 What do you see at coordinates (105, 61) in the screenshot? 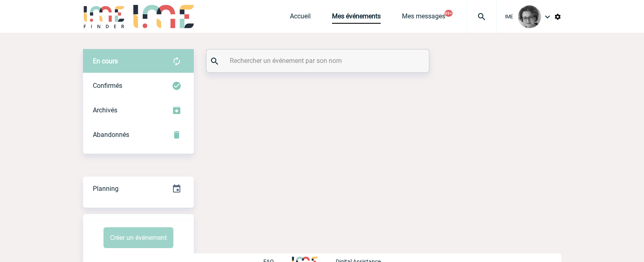
I see `span: En cours` at bounding box center [105, 61].